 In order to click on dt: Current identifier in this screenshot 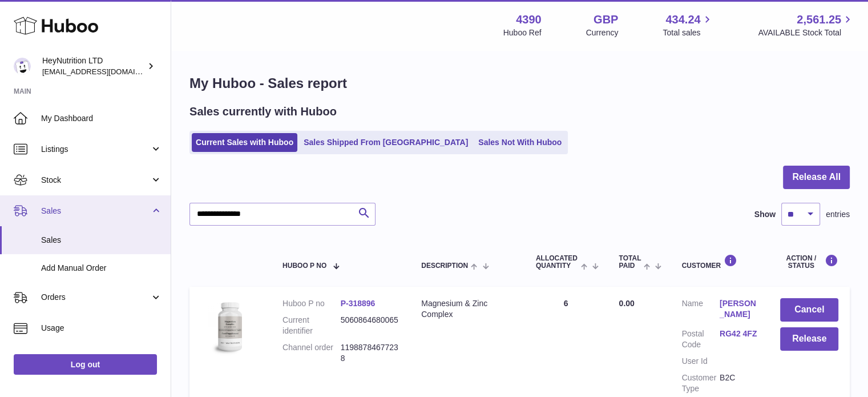, I will do `click(311, 326)`.